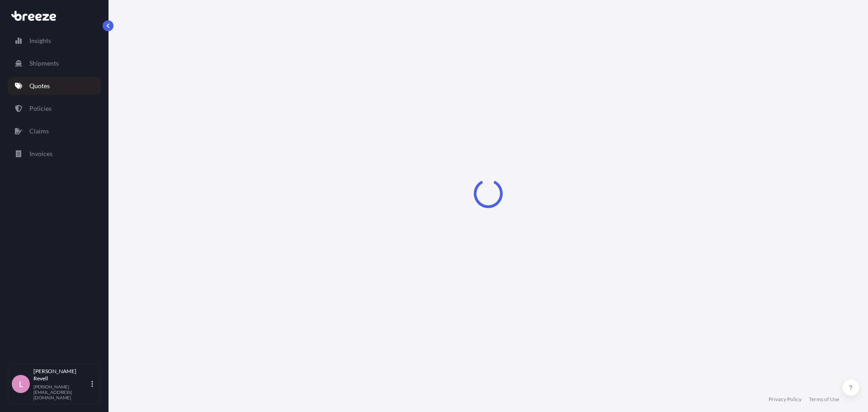  What do you see at coordinates (40, 40) in the screenshot?
I see `p: Insights` at bounding box center [40, 40].